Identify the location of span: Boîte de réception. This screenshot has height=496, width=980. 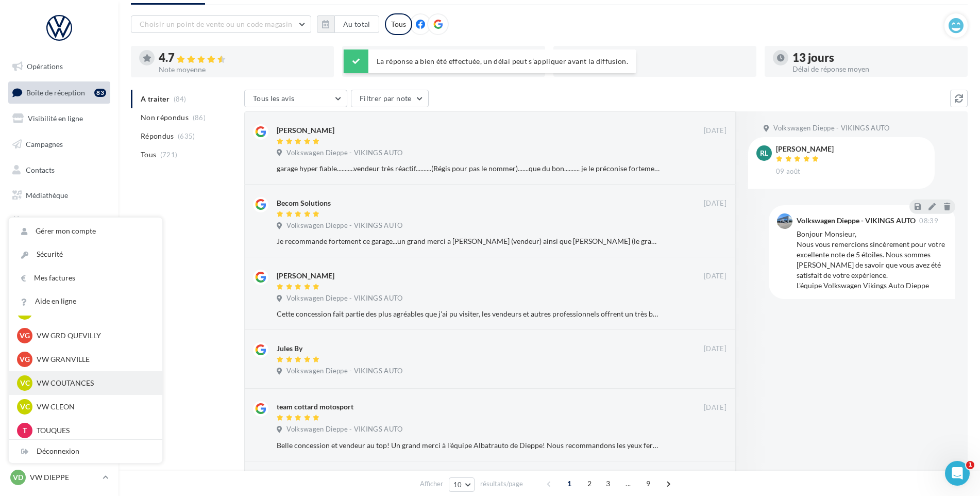
(56, 92).